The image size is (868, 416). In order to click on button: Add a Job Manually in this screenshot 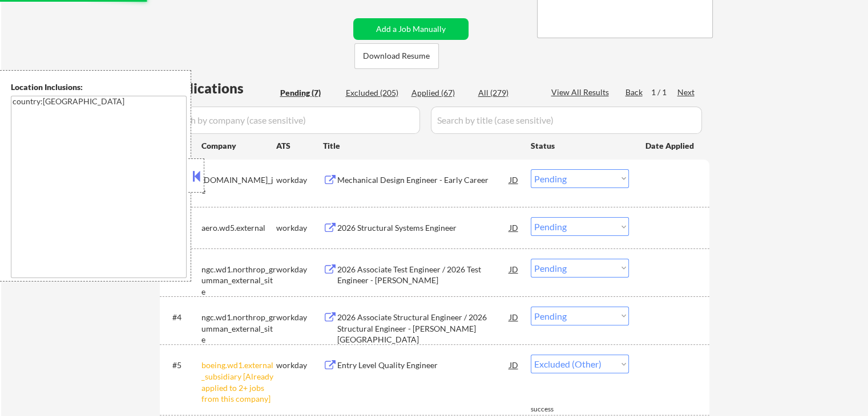, I will do `click(411, 29)`.